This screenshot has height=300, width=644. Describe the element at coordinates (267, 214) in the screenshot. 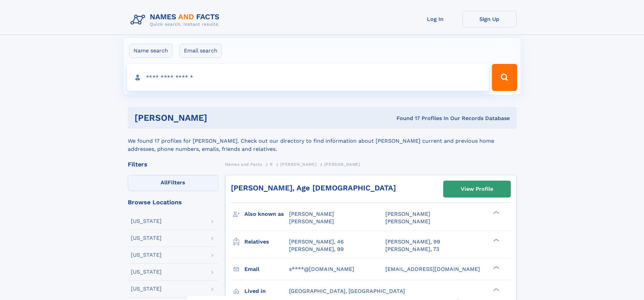

I see `h3: Also known as` at that location.